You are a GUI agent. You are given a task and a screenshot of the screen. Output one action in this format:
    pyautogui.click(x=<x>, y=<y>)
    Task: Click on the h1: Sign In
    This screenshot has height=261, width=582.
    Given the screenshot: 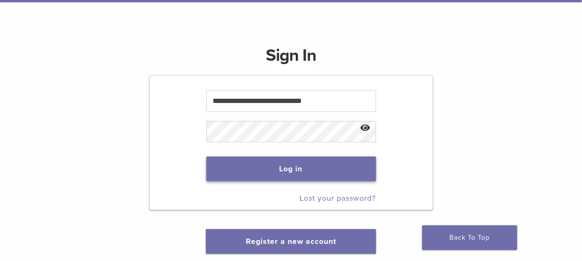 What is the action you would take?
    pyautogui.click(x=291, y=59)
    